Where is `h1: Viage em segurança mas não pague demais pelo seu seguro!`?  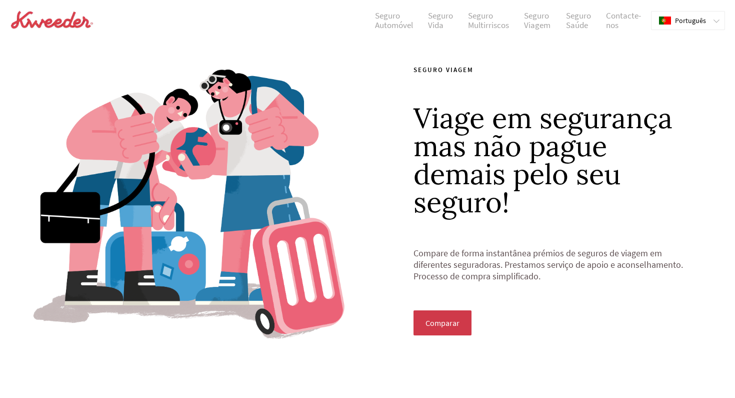
h1: Viage em segurança mas não pague demais pelo seu seguro! is located at coordinates (551, 155).